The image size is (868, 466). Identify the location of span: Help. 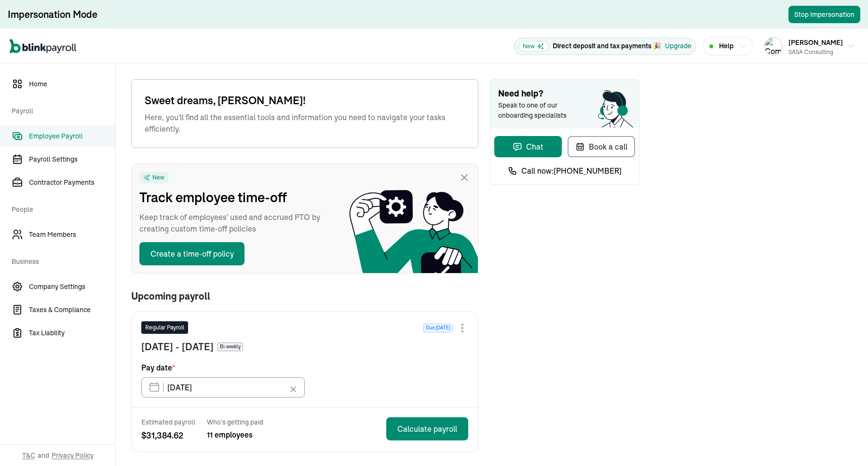
(726, 46).